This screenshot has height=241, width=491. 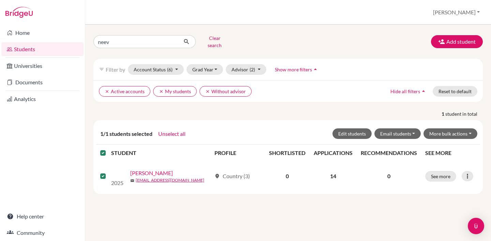 What do you see at coordinates (42, 82) in the screenshot?
I see `a: Documents` at bounding box center [42, 82].